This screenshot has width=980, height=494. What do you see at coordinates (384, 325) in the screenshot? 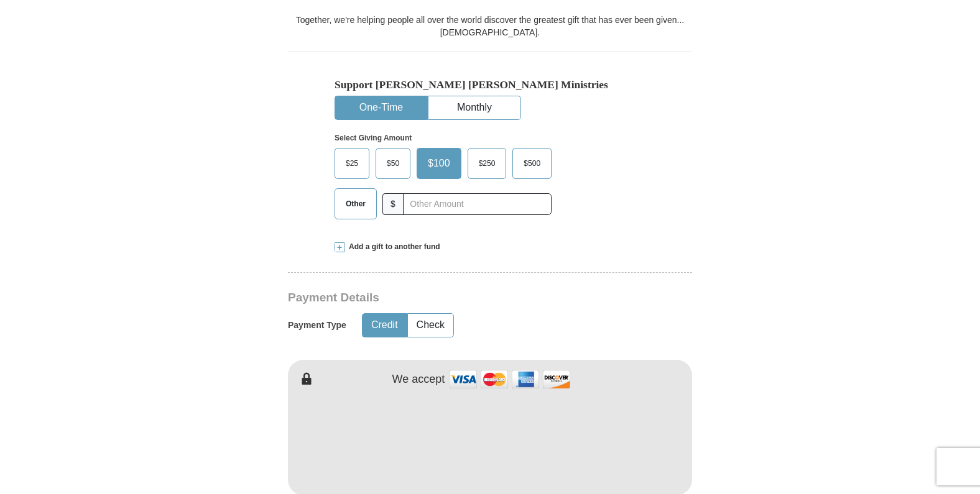
I see `button: Credit` at bounding box center [384, 325].